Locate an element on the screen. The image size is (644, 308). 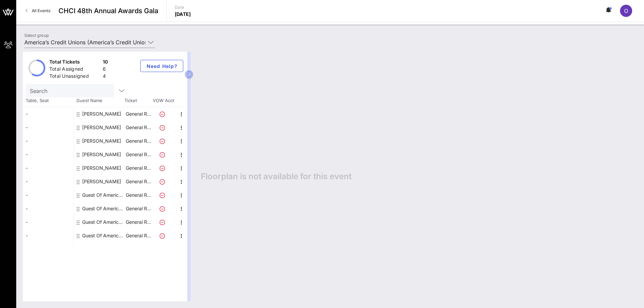
div: 10 is located at coordinates (105, 62).